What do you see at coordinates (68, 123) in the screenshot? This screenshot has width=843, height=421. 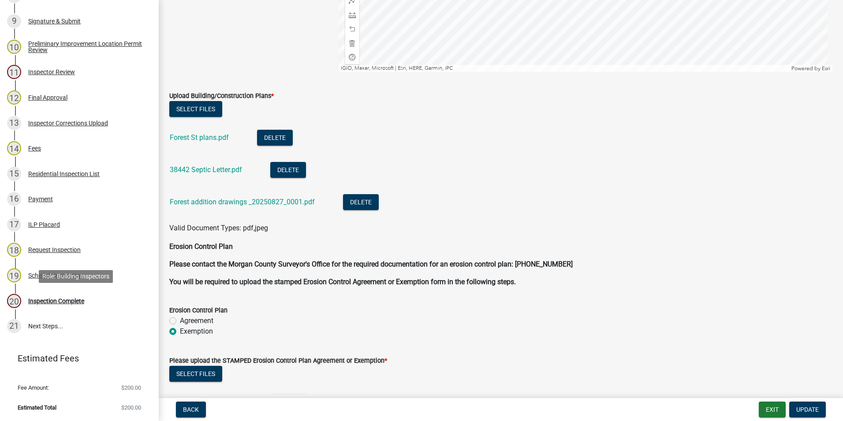 I see `div: Inspector Corrections Upload` at bounding box center [68, 123].